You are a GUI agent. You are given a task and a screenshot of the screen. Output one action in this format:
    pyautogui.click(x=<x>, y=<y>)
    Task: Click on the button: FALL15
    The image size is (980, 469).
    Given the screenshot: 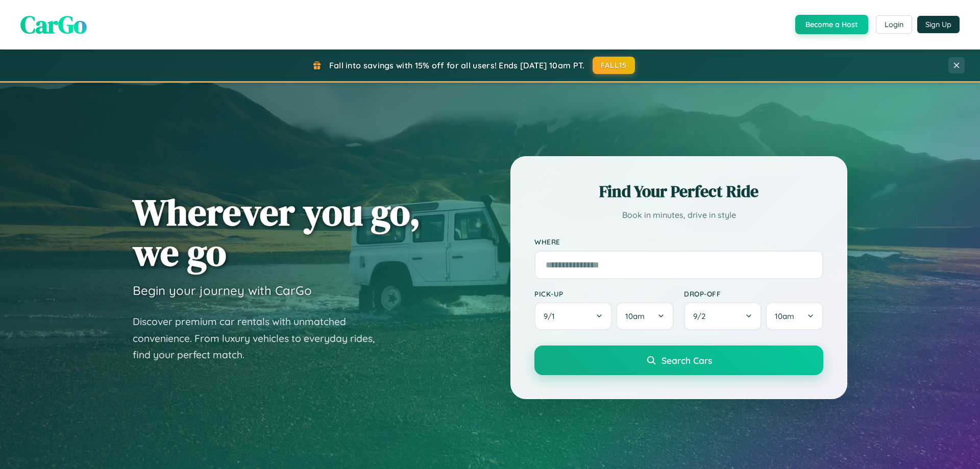 What is the action you would take?
    pyautogui.click(x=614, y=66)
    